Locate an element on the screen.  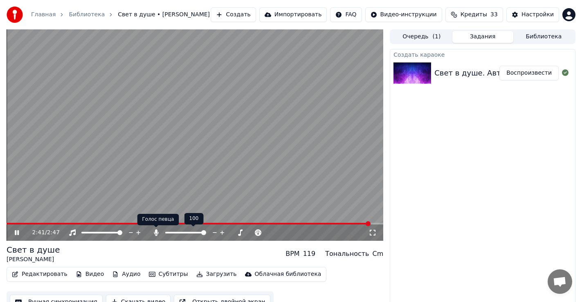
button: Воспроизвести is located at coordinates (528, 73).